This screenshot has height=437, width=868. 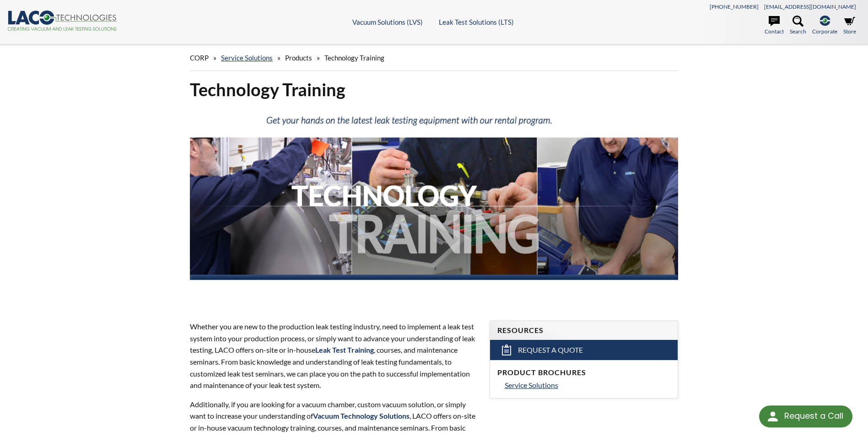 What do you see at coordinates (388, 22) in the screenshot?
I see `a: Vacuum Solutions (LVS)` at bounding box center [388, 22].